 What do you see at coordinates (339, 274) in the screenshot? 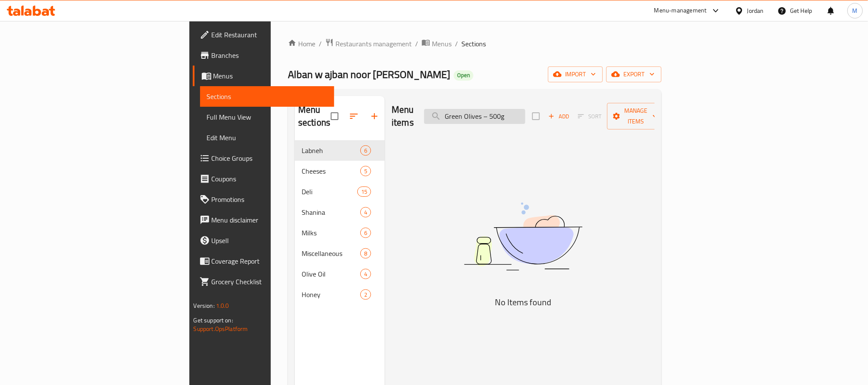
I see `div: Olive Oil4` at bounding box center [339, 274].